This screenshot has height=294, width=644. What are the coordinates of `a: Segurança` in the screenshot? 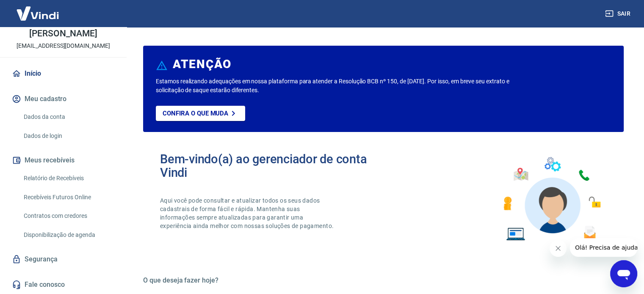 It's located at (63, 259).